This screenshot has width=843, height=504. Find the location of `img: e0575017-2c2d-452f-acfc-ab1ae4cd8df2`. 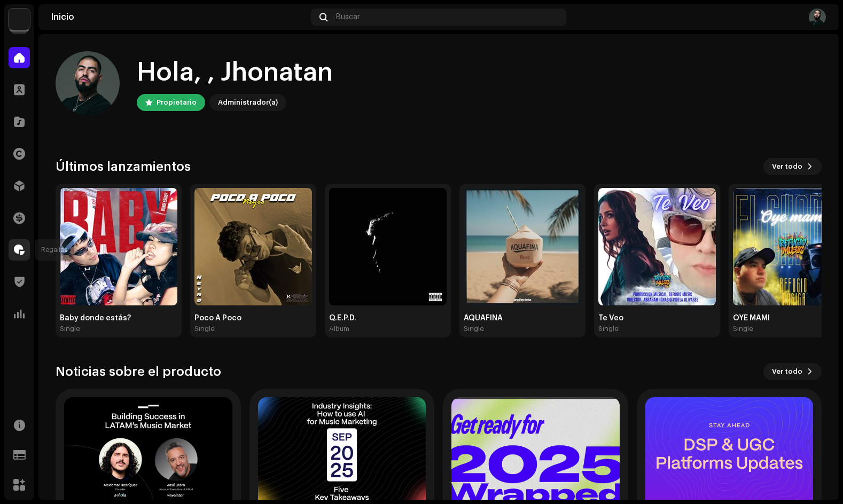

img: e0575017-2c2d-452f-acfc-ab1ae4cd8df2 is located at coordinates (388, 246).